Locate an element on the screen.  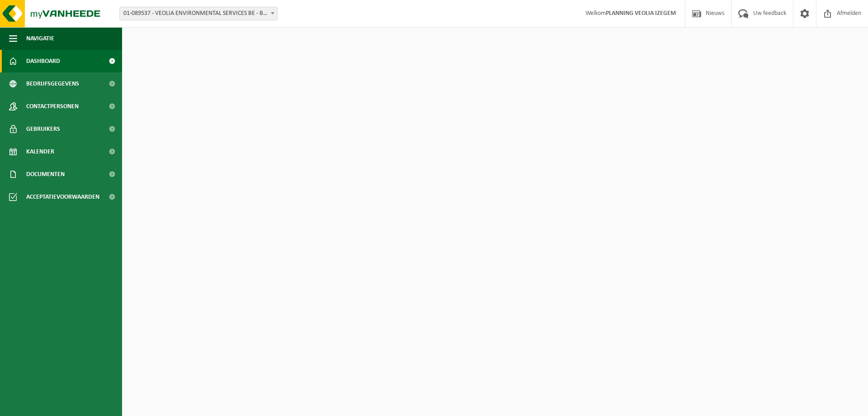
span: Acceptatievoorwaarden is located at coordinates (63, 197).